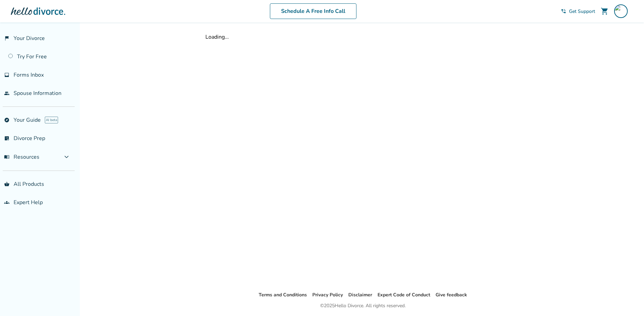 The height and width of the screenshot is (316, 644). Describe the element at coordinates (7, 94) in the screenshot. I see `span: people` at that location.